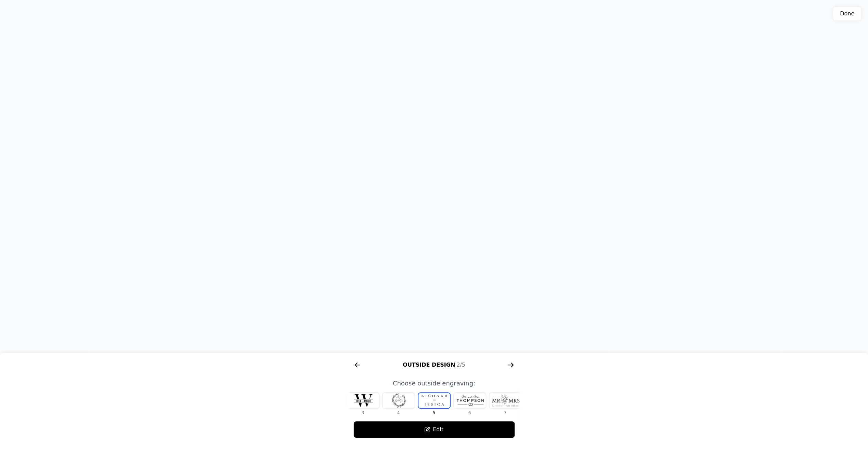  I want to click on button: Edit, so click(434, 430).